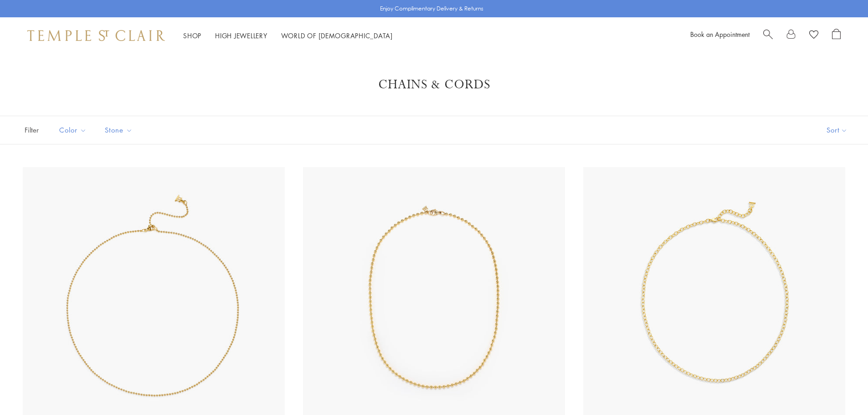 The width and height of the screenshot is (868, 415). What do you see at coordinates (288, 36) in the screenshot?
I see `nav: Main navigation` at bounding box center [288, 36].